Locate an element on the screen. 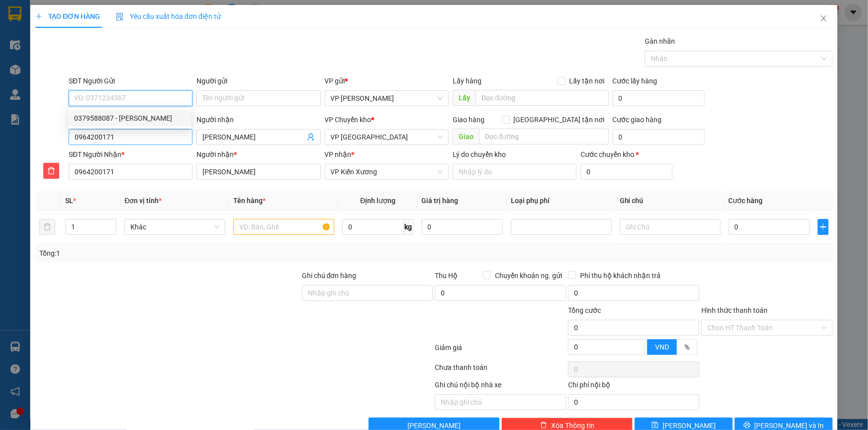 The image size is (868, 430). div: Cước chuyển kho is located at coordinates (626, 154).